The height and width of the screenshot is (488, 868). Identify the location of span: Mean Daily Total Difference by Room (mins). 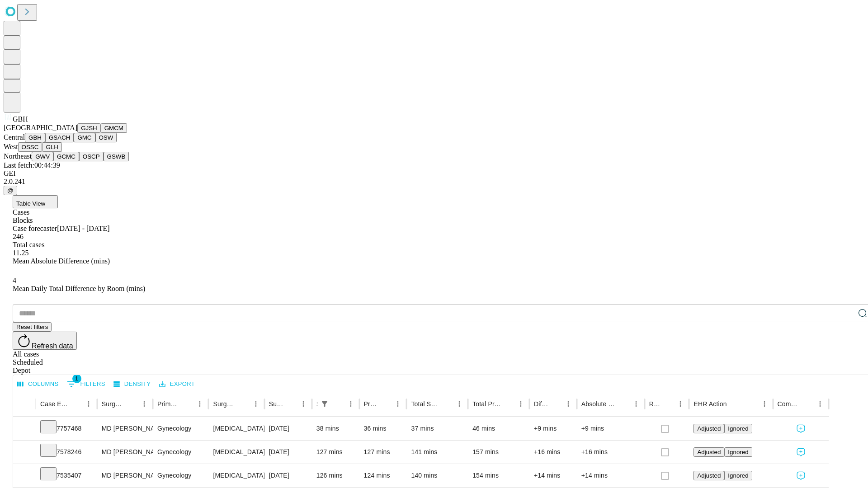
(79, 288).